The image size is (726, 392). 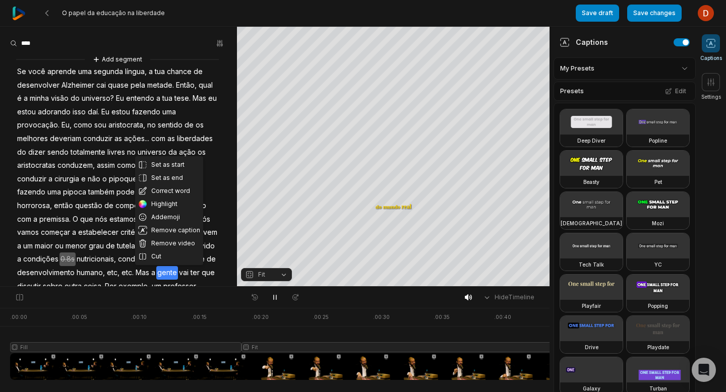 What do you see at coordinates (195, 273) in the screenshot?
I see `span: ter` at bounding box center [195, 273].